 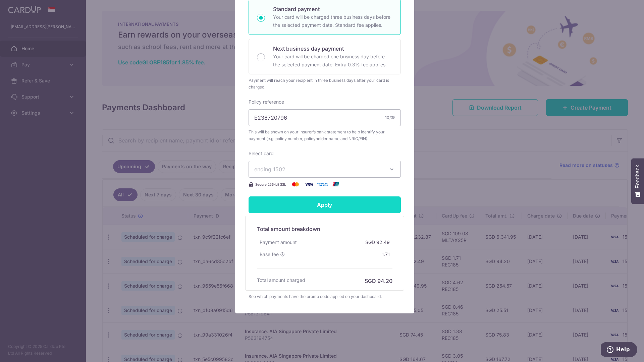 What do you see at coordinates (322, 184) in the screenshot?
I see `img: American Express` at bounding box center [322, 184].